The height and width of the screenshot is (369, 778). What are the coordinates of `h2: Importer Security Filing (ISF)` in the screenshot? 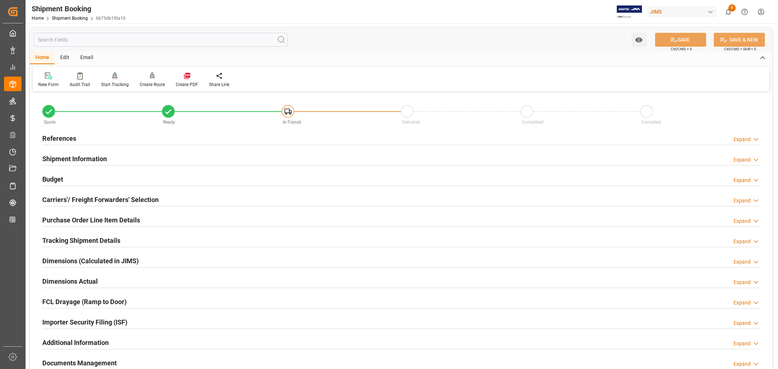 It's located at (85, 322).